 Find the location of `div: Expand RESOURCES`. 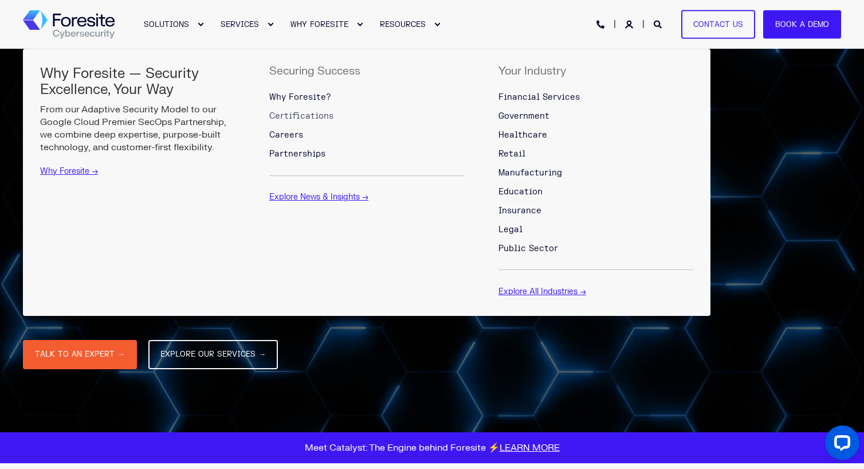

div: Expand RESOURCES is located at coordinates (437, 25).